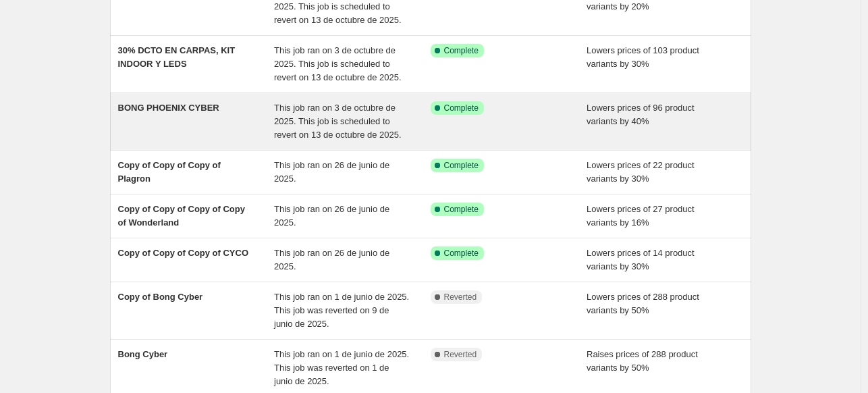  What do you see at coordinates (641, 172) in the screenshot?
I see `span: Lowers prices of 22 product variants by 30%` at bounding box center [641, 172].